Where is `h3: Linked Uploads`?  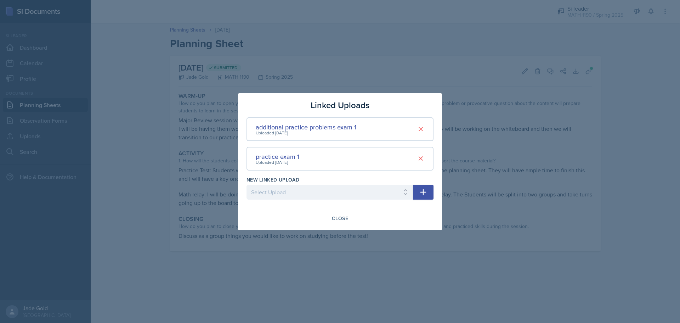 h3: Linked Uploads is located at coordinates (340, 105).